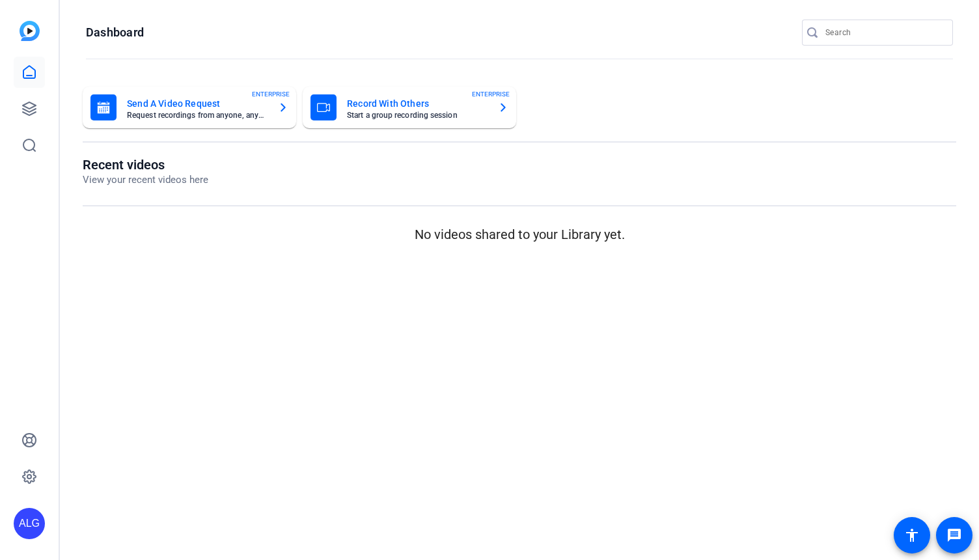 The height and width of the screenshot is (560, 979). I want to click on mat-icon: message, so click(955, 535).